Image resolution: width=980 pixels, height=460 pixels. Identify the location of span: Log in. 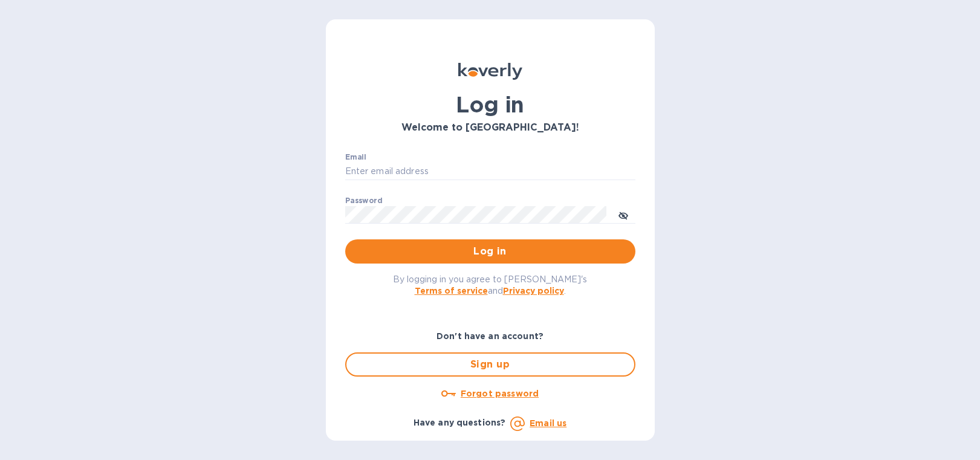
(491, 252).